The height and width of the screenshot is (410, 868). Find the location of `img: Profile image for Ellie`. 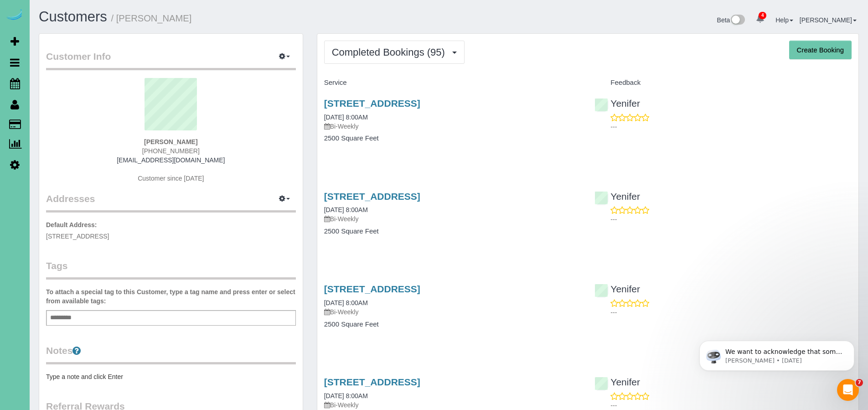

img: Profile image for Ellie is located at coordinates (28, 35).